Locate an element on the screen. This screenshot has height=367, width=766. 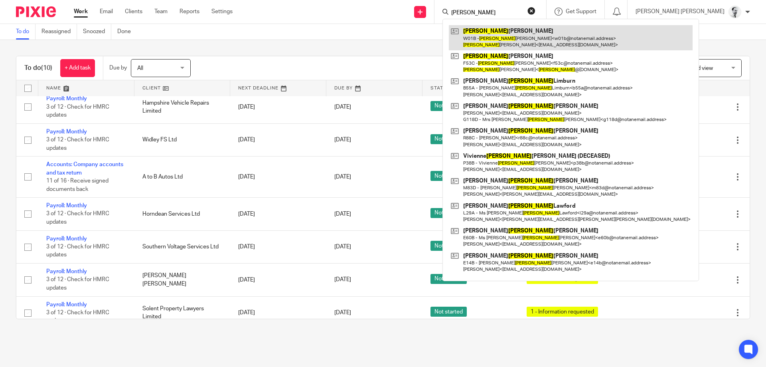
span: Get Support is located at coordinates (581, 12).